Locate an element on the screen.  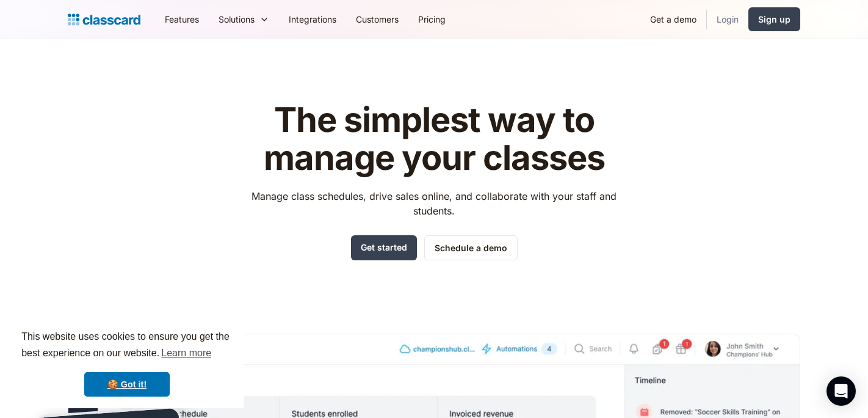
a: Logo is located at coordinates (103, 19).